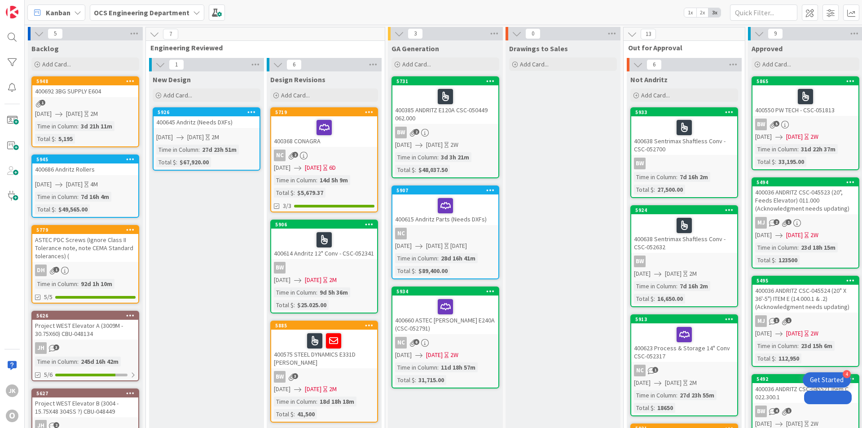  What do you see at coordinates (41, 348) in the screenshot?
I see `div: JH` at bounding box center [41, 348].